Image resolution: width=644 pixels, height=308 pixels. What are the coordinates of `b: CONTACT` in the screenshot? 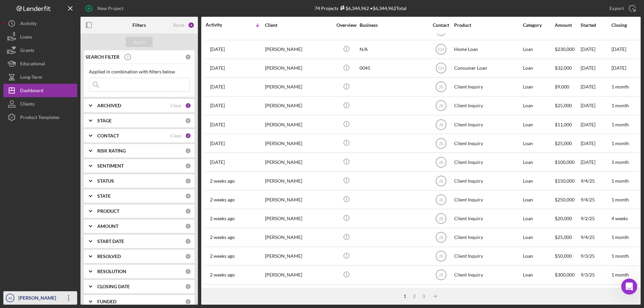 It's located at (108, 135).